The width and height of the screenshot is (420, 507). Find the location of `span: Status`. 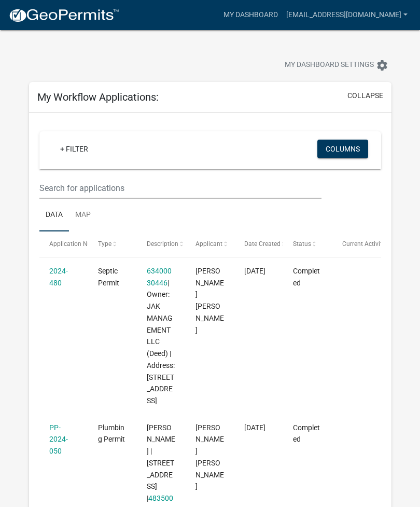

span: Status is located at coordinates (302, 244).